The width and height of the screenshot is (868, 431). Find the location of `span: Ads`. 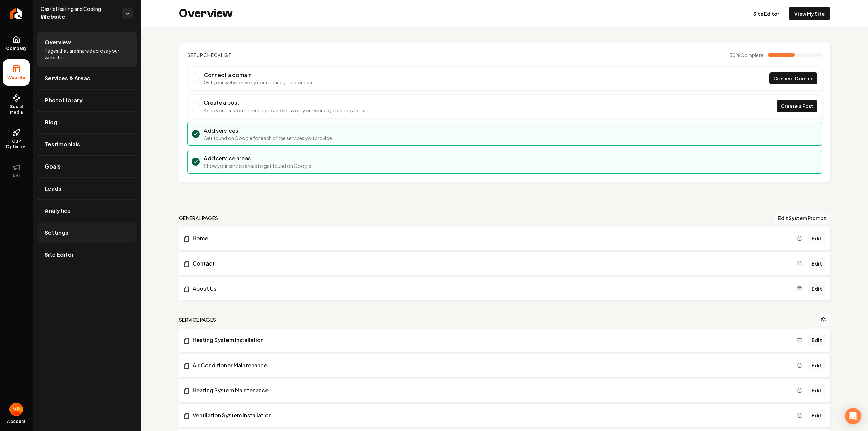

span: Ads is located at coordinates (16, 176).